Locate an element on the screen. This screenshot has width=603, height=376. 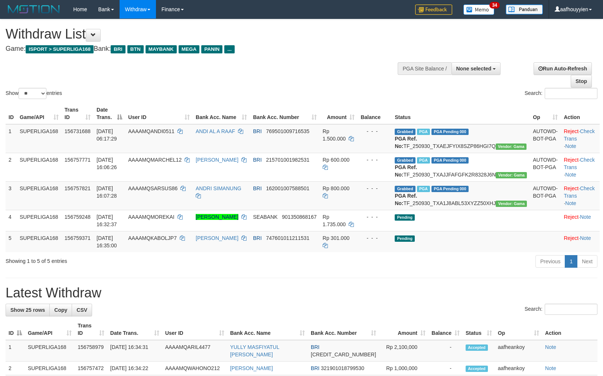
td: 156757472 is located at coordinates (91, 369).